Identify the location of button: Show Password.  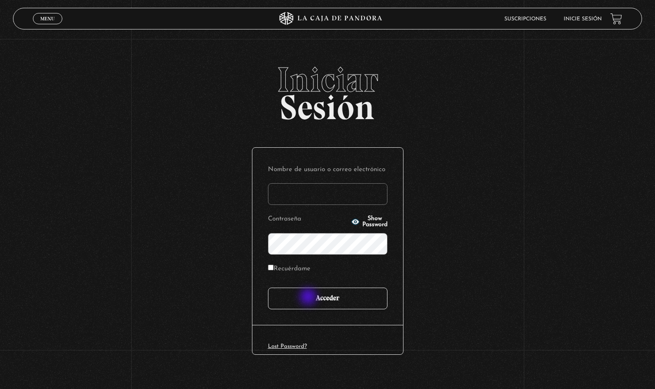
(369, 222).